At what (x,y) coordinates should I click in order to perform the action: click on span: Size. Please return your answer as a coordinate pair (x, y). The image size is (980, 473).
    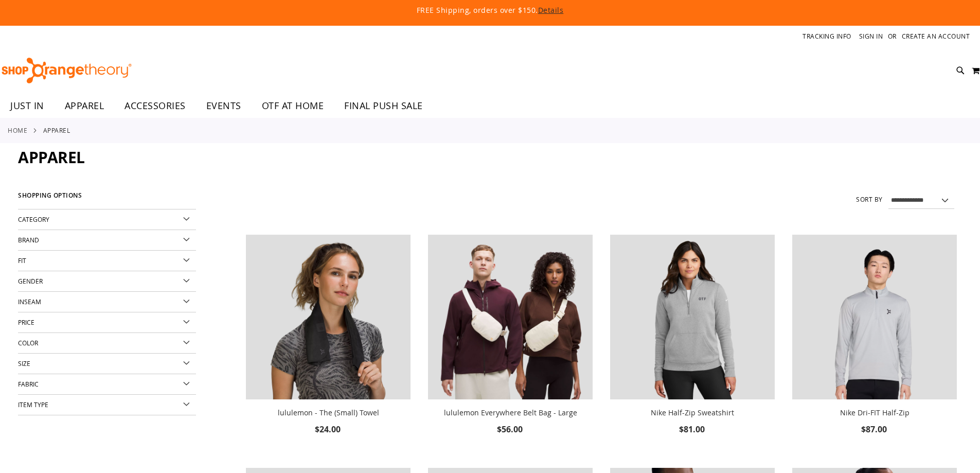
    Looking at the image, I should click on (24, 364).